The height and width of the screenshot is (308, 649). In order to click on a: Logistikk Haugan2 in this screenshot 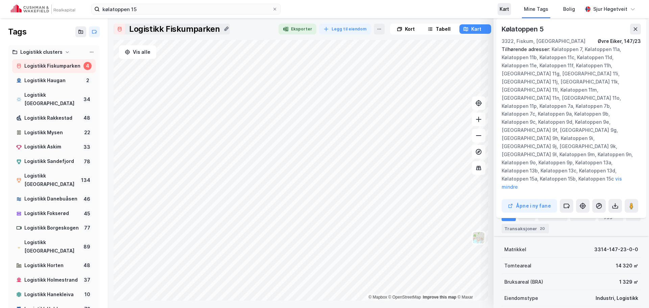, I will do `click(54, 80)`.